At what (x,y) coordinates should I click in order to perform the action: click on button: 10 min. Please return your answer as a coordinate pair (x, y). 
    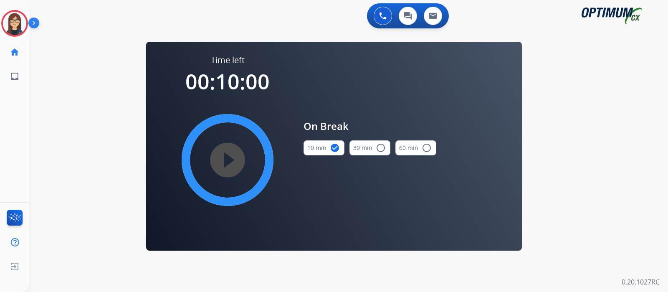
    Looking at the image, I should click on (324, 148).